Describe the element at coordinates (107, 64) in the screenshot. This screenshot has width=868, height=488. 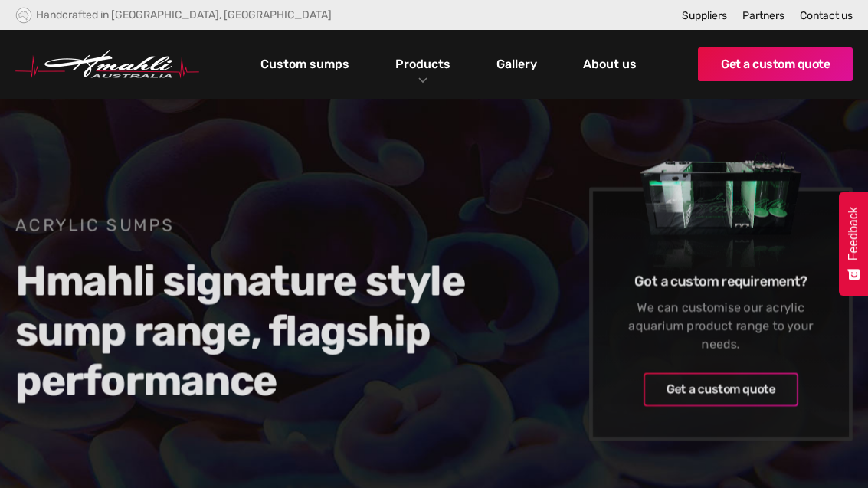
I see `a: home` at that location.